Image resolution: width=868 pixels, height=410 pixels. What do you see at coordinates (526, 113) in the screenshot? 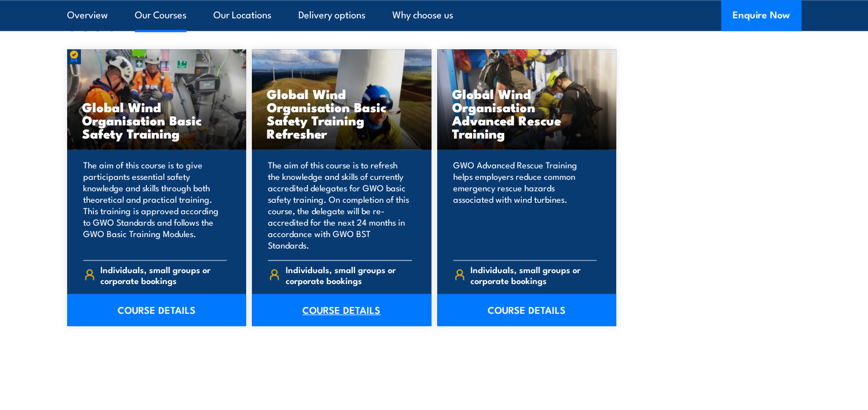
I see `h3: Global Wind Organisation Advanced Rescue Training` at bounding box center [526, 113].